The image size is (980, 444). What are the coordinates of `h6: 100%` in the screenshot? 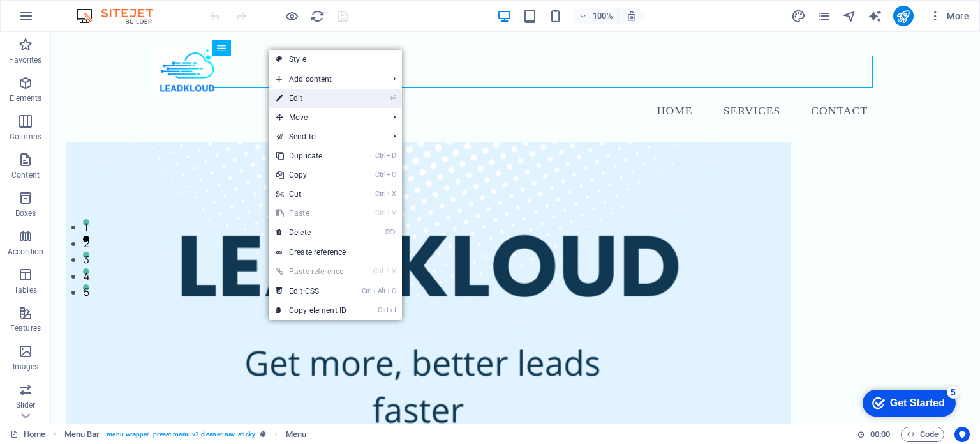 It's located at (603, 16).